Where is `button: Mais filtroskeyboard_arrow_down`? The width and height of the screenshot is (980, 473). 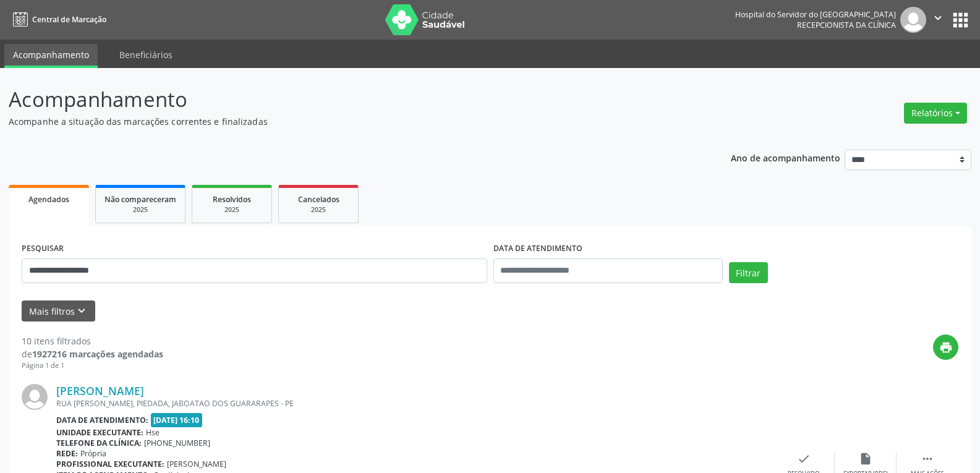 button: Mais filtroskeyboard_arrow_down is located at coordinates (58, 311).